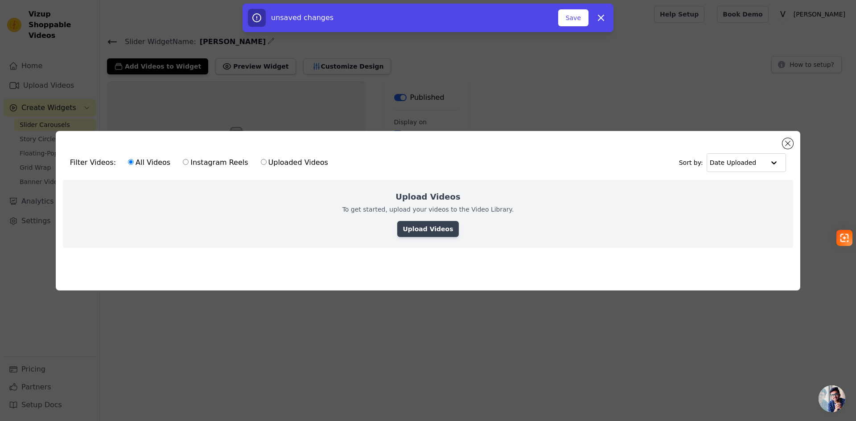  Describe the element at coordinates (428, 229) in the screenshot. I see `a: Upload Videos` at that location.